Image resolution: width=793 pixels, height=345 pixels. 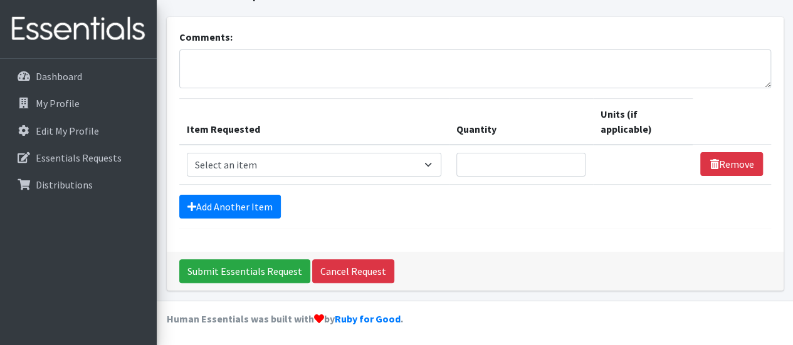 What do you see at coordinates (244, 271) in the screenshot?
I see `input: Submit Essentials Request` at bounding box center [244, 271].